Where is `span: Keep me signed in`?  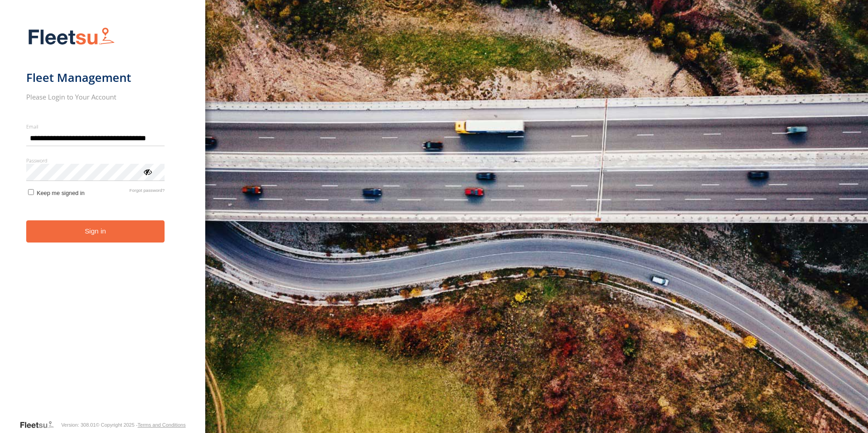 span: Keep me signed in is located at coordinates (60, 193).